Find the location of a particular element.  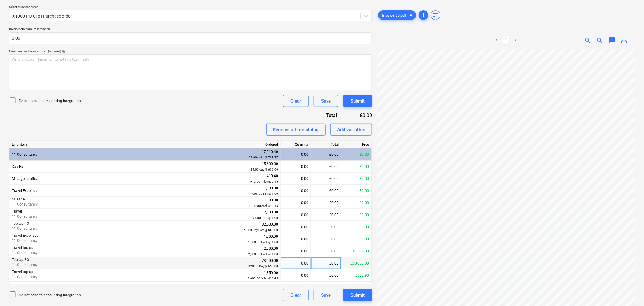

small: 1,000.00 Each @ 1.00 is located at coordinates (263, 242).